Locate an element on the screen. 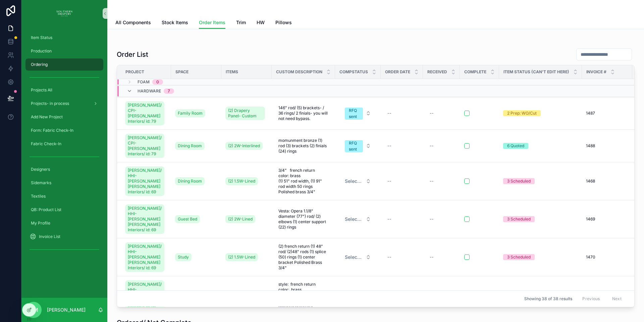 The image size is (644, 322). h1: Order List is located at coordinates (133, 54).